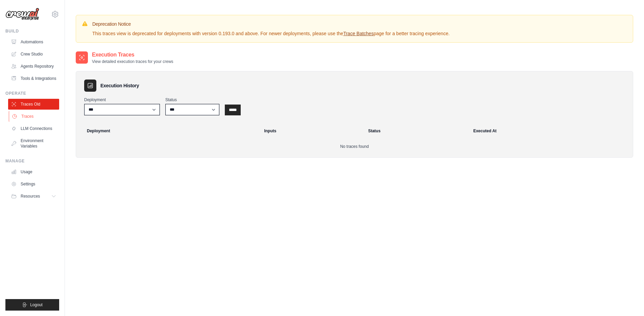 This screenshot has height=316, width=644. What do you see at coordinates (193, 100) in the screenshot?
I see `label: Status` at bounding box center [193, 100].